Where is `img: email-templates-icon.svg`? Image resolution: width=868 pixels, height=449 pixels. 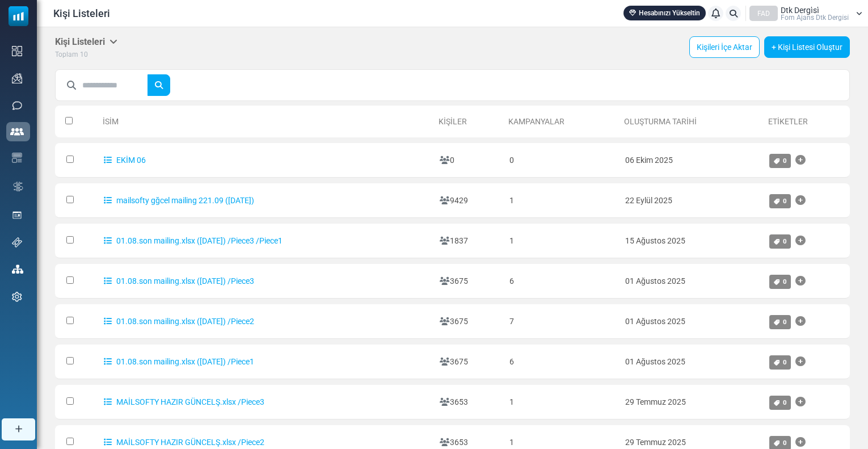 img: email-templates-icon.svg is located at coordinates (17, 158).